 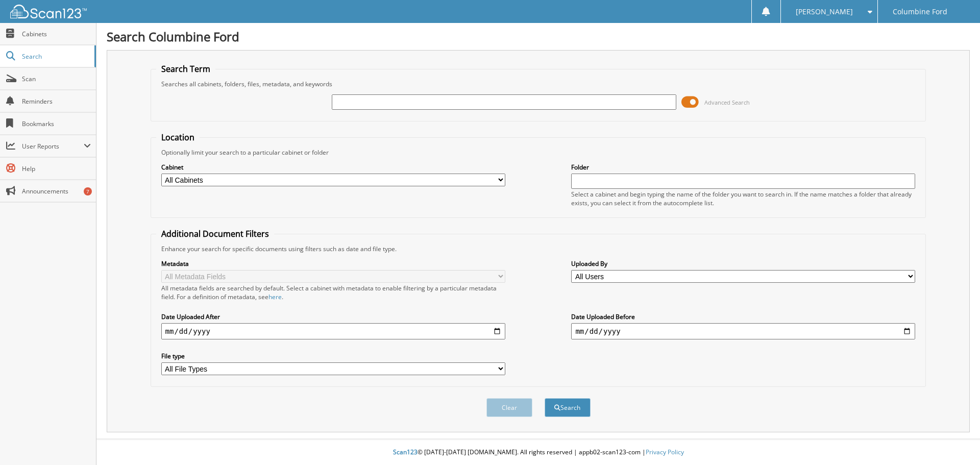 What do you see at coordinates (333, 356) in the screenshot?
I see `label: File type` at bounding box center [333, 356].